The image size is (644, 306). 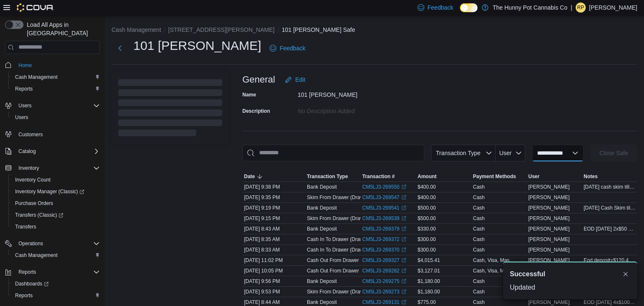 What do you see at coordinates (30, 244) in the screenshot?
I see `button: Operations` at bounding box center [30, 244].